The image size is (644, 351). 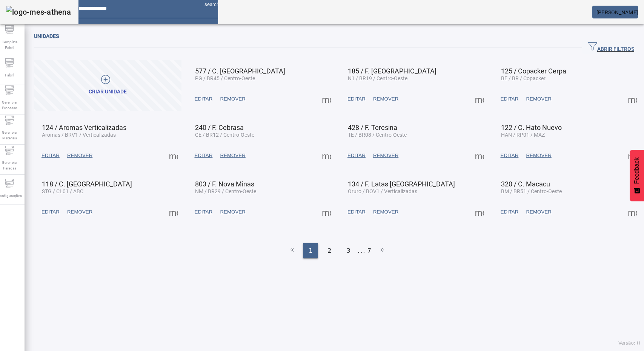 I want to click on span: STG / CL01 / ABC, so click(x=63, y=192).